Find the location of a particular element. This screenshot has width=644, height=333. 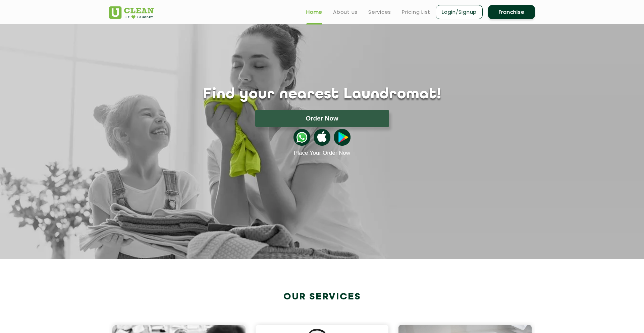

img: UClean Laundry and Dry Cleaning is located at coordinates (131, 12).